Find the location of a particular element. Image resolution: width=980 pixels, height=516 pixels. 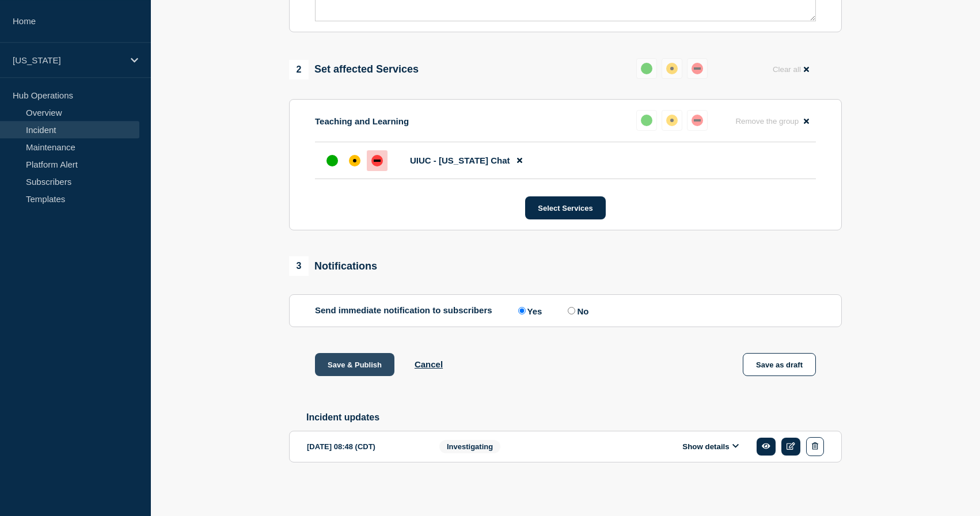

p: Teaching and Learning is located at coordinates (361, 121).